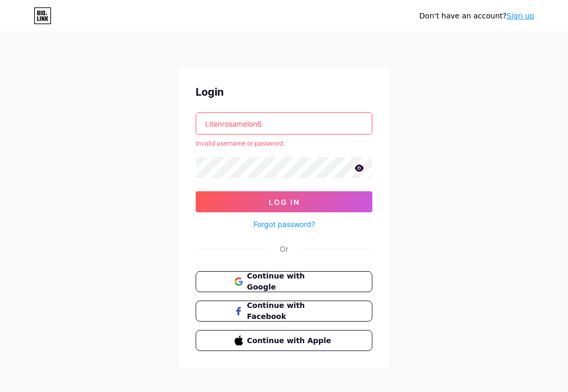 The height and width of the screenshot is (392, 568). I want to click on span: Continue with Facebook, so click(291, 311).